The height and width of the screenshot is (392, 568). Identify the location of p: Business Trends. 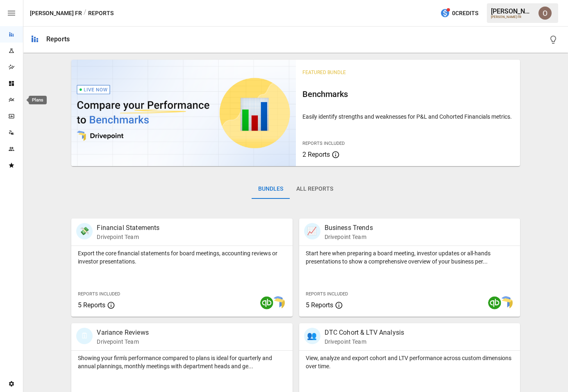
(349, 228).